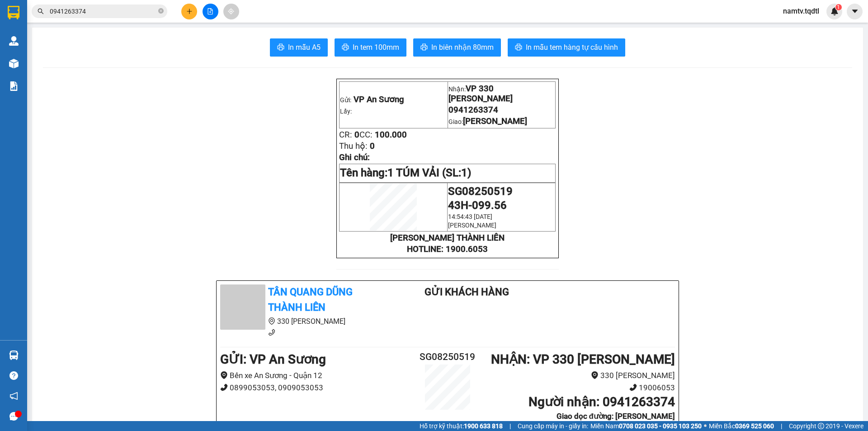  What do you see at coordinates (103, 11) in the screenshot?
I see `input: Tìm tên, số ĐT hoặc mã đơn` at bounding box center [103, 11].